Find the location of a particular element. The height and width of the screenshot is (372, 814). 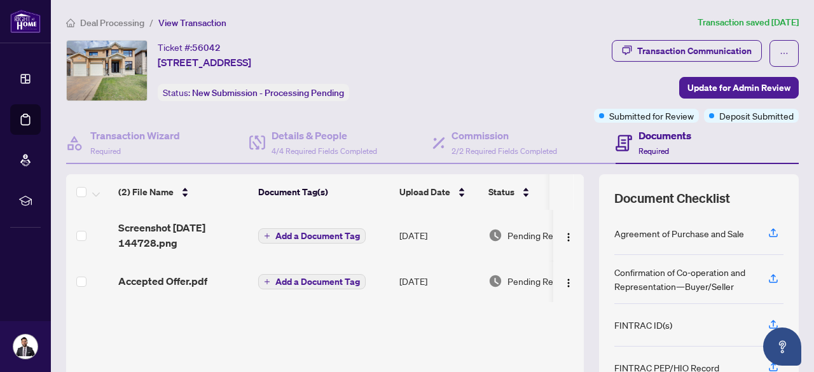

th: (2) File Name is located at coordinates (183, 192).